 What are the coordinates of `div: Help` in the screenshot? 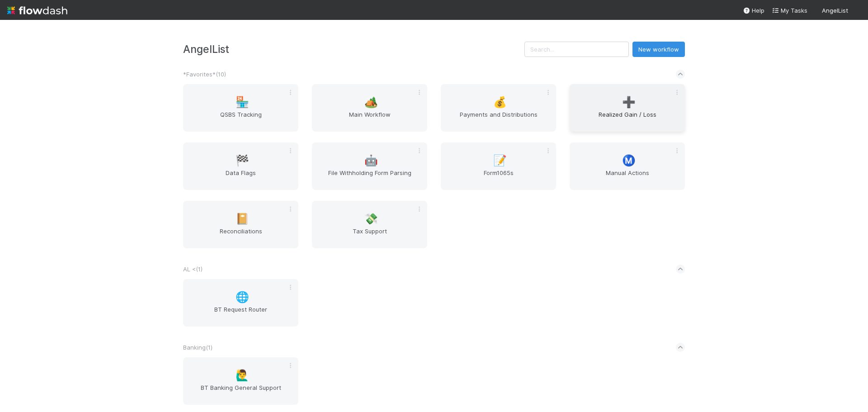 It's located at (754, 11).